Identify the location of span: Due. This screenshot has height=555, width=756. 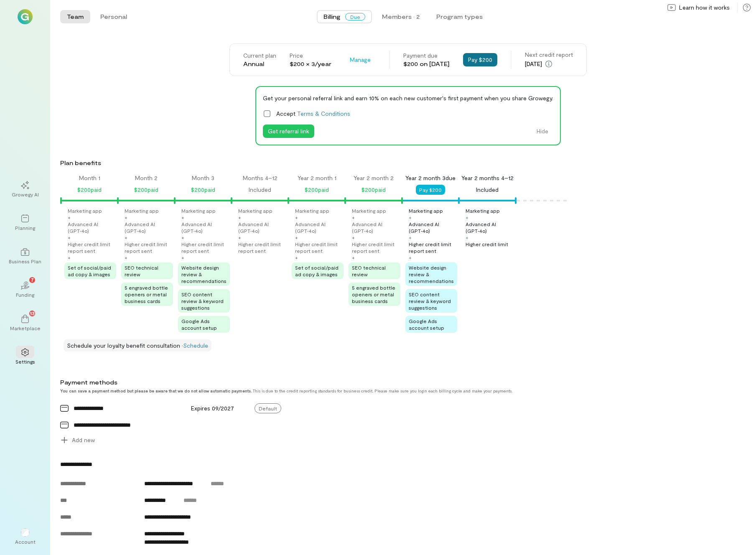
(355, 16).